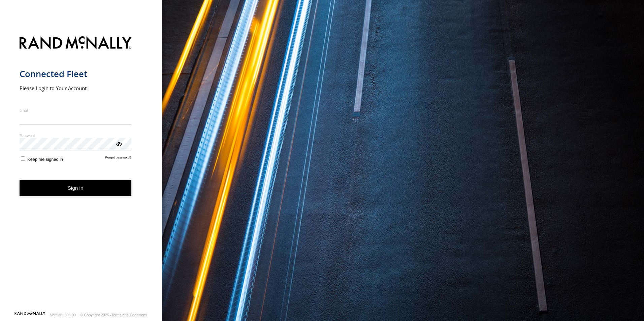  Describe the element at coordinates (119, 144) in the screenshot. I see `div: ViewPassword` at that location.